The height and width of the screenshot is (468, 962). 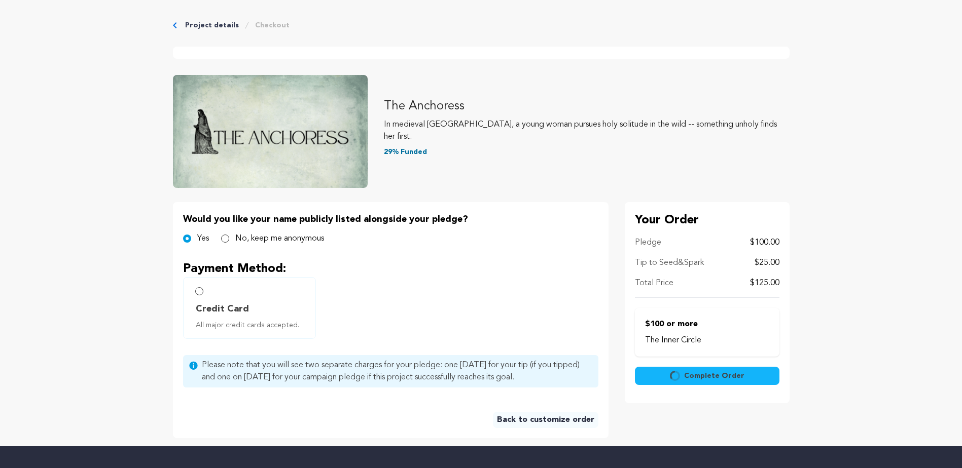 What do you see at coordinates (587, 106) in the screenshot?
I see `p: The Anchoress` at bounding box center [587, 106].